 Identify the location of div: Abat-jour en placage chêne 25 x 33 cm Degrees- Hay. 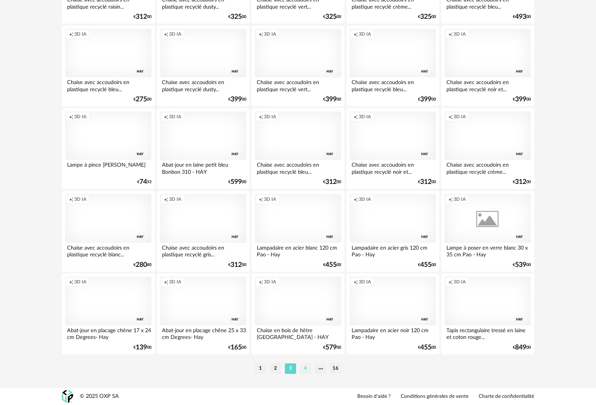
(203, 333).